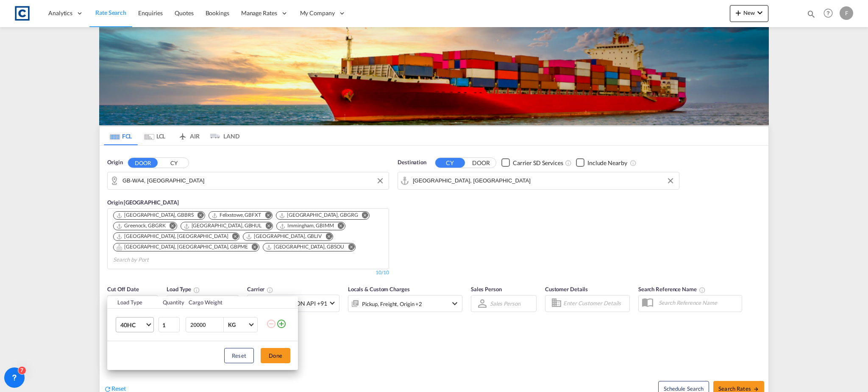  What do you see at coordinates (232, 325) in the screenshot?
I see `div: KG` at bounding box center [232, 325].